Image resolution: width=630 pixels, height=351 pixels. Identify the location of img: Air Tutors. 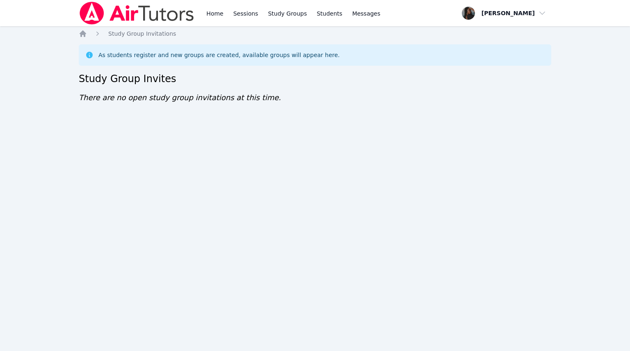
(137, 13).